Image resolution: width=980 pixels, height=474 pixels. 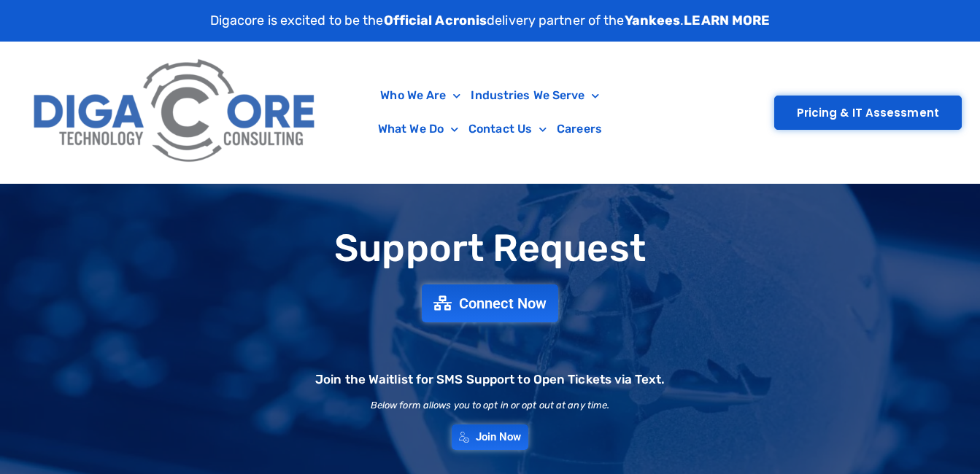 I want to click on a: What We Do, so click(x=418, y=129).